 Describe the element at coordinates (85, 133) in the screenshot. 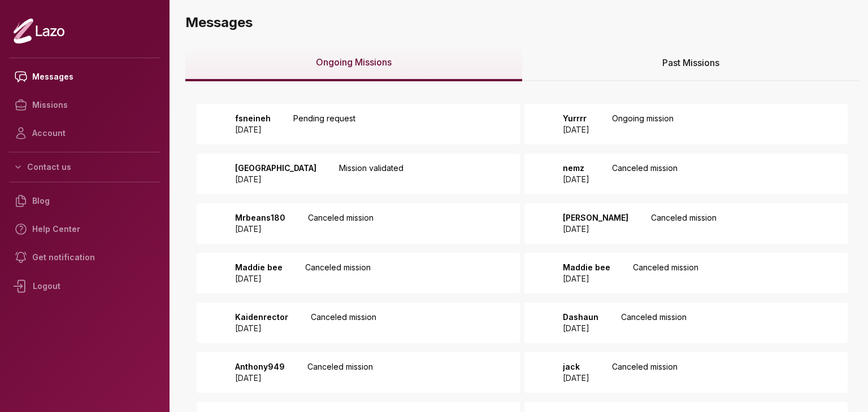

I see `a: Account` at that location.